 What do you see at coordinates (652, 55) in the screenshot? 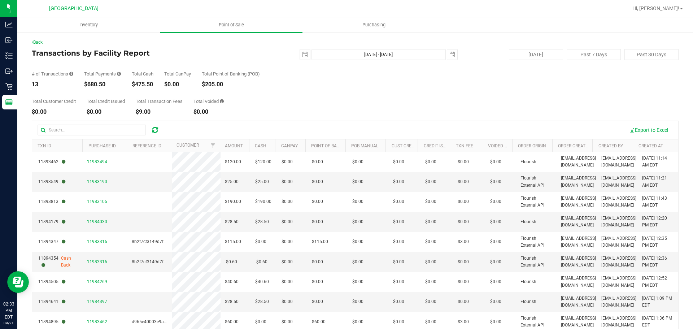
I see `button: Past 30 Days` at bounding box center [652, 55].